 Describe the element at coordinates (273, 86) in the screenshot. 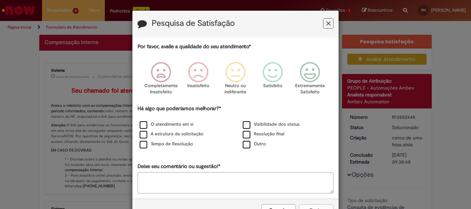

I see `p: Satisfeito` at that location.